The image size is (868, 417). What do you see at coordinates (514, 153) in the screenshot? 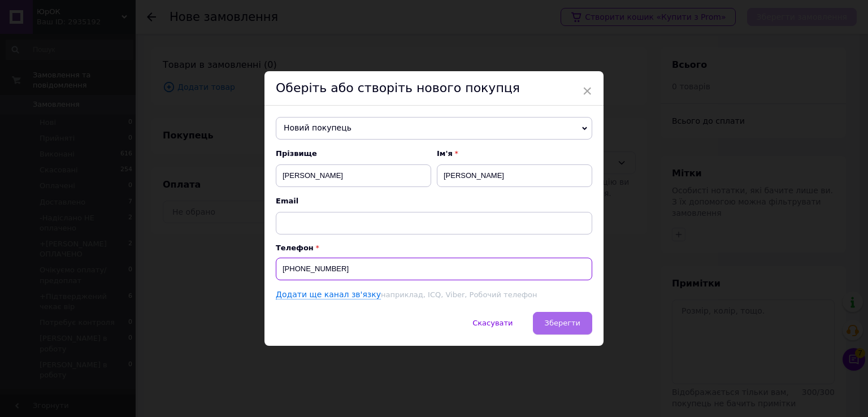
I see `span: Ім'я` at bounding box center [514, 153].